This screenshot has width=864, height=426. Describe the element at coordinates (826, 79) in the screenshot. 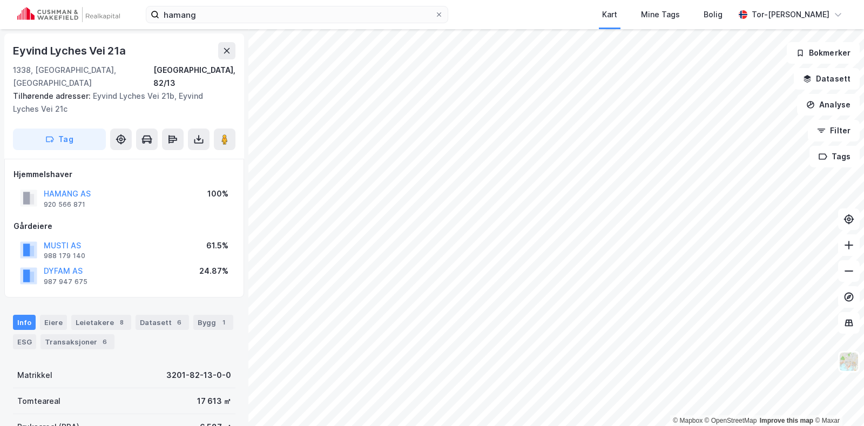

I see `button: Datasett` at that location.